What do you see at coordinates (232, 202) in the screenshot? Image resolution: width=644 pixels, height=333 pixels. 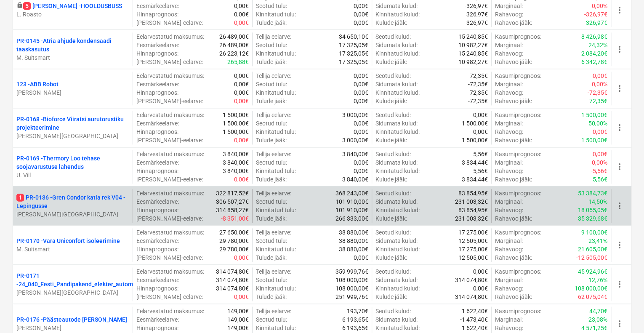 I see `p: 306 507,27€` at bounding box center [232, 202].